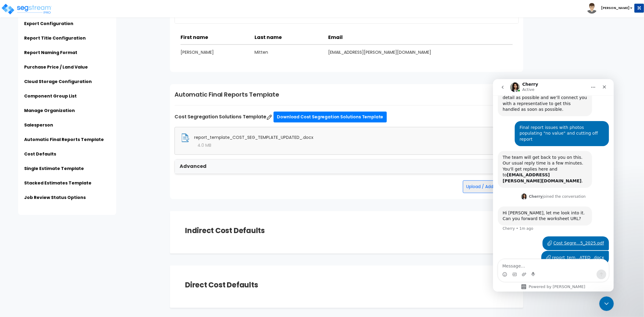  Describe the element at coordinates (39, 125) in the screenshot. I see `a: Salesperson` at that location.